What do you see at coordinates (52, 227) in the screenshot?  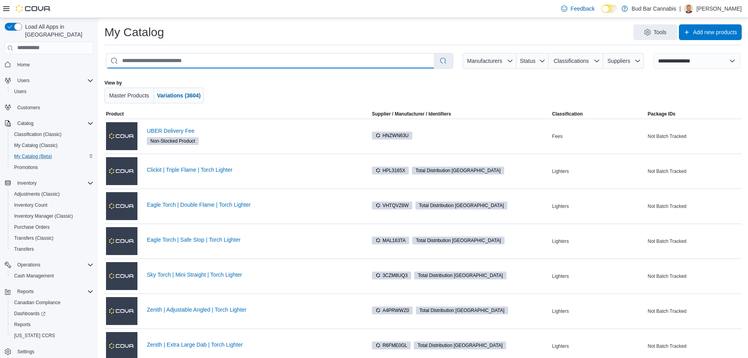 I see `button: Purchase Orders` at bounding box center [52, 227].